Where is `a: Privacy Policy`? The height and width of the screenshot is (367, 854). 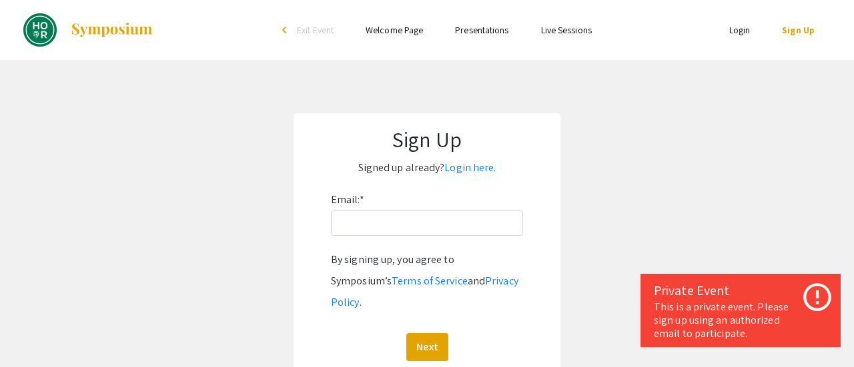 a: Privacy Policy is located at coordinates (424, 291).